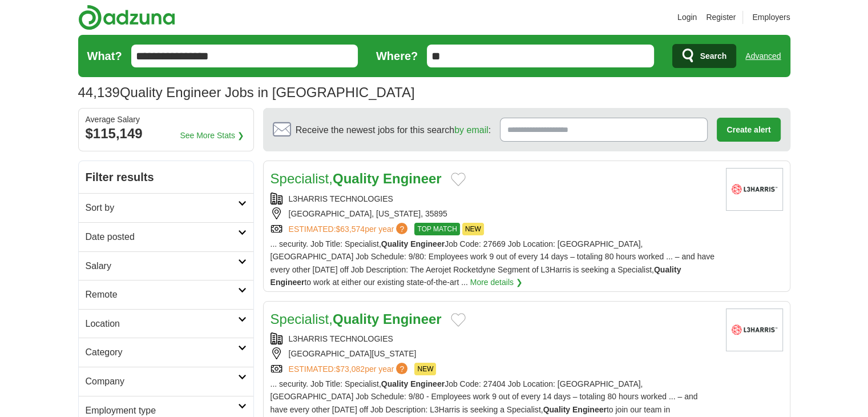  Describe the element at coordinates (705, 56) in the screenshot. I see `button: Search` at that location.